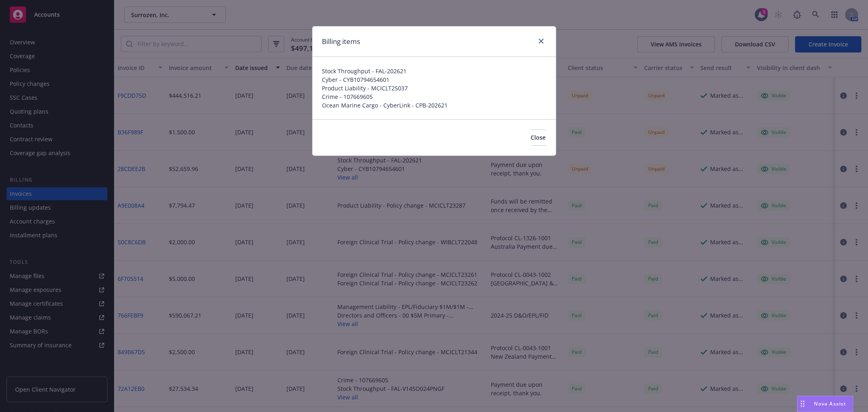  I want to click on span: Product Liability - MCICLT25037, so click(434, 88).